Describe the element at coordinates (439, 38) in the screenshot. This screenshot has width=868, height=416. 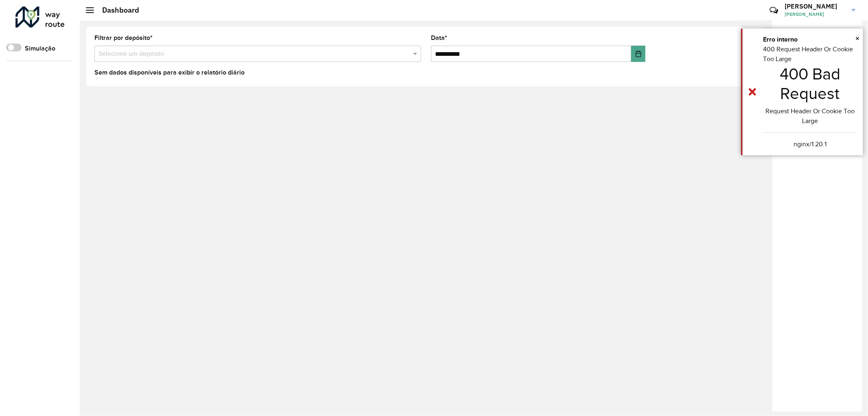
I see `label: Data` at that location.